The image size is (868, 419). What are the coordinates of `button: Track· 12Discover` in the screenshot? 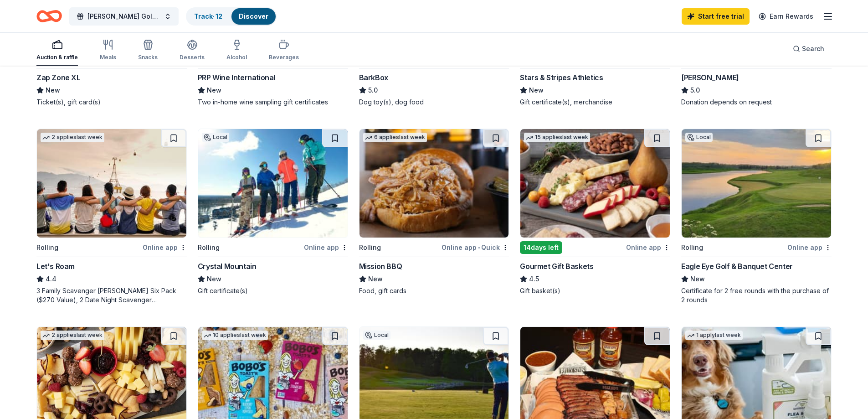 It's located at (231, 16).